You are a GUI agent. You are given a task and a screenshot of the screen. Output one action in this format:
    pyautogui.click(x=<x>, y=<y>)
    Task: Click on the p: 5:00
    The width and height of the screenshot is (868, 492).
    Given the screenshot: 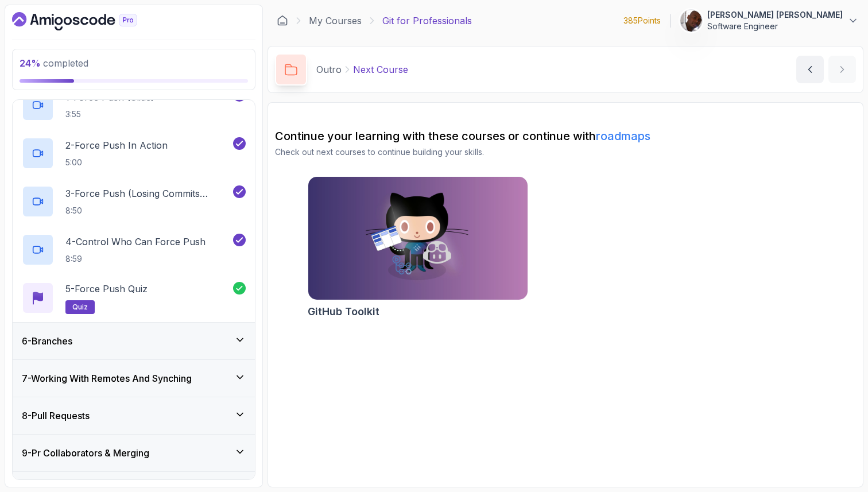 What is the action you would take?
    pyautogui.click(x=116, y=163)
    